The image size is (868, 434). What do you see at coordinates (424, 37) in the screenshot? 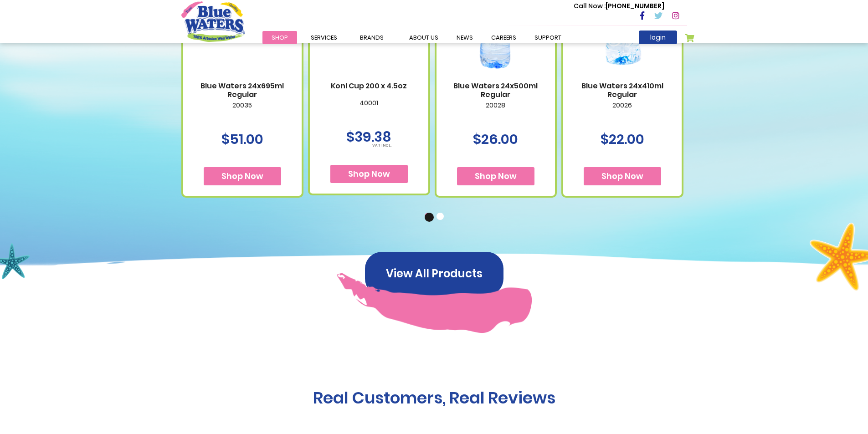
I see `a: about us` at bounding box center [424, 37].